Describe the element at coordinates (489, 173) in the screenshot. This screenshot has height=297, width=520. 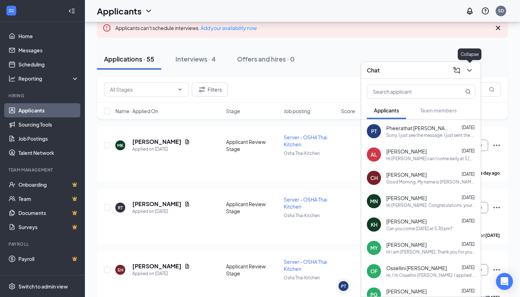
I see `b: a day ago` at that location.